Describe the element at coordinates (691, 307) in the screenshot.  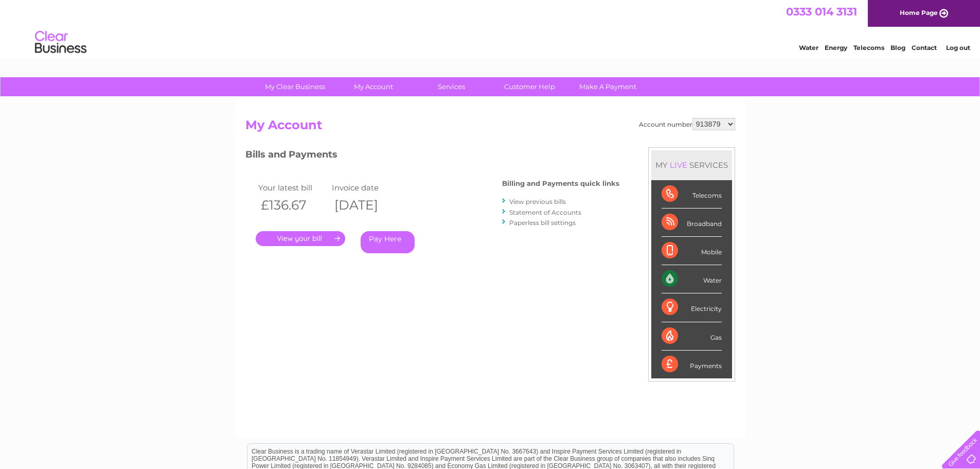
I see `div: Electricity` at that location.